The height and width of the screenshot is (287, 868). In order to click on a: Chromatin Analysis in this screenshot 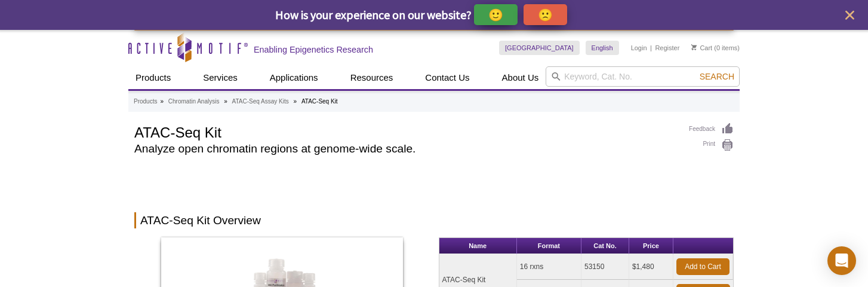, I will do `click(194, 101)`.